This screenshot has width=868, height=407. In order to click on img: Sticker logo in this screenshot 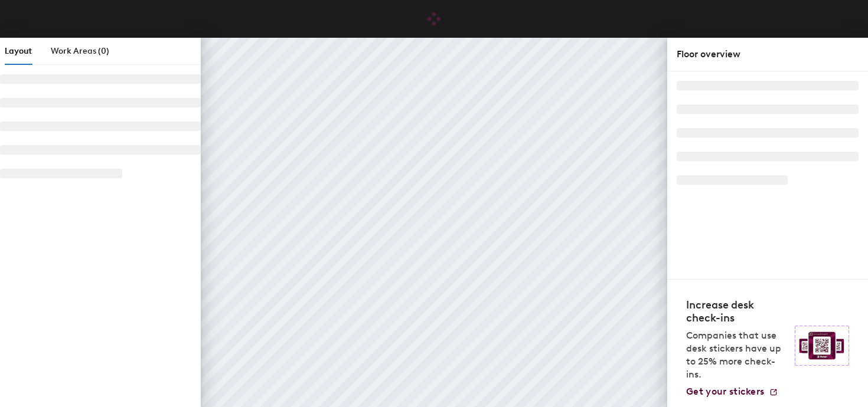, I will do `click(821, 346)`.